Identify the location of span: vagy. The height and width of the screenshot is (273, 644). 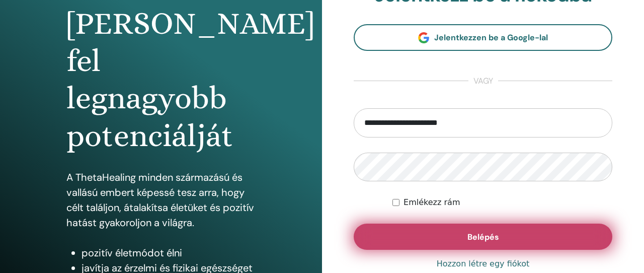
(483, 81).